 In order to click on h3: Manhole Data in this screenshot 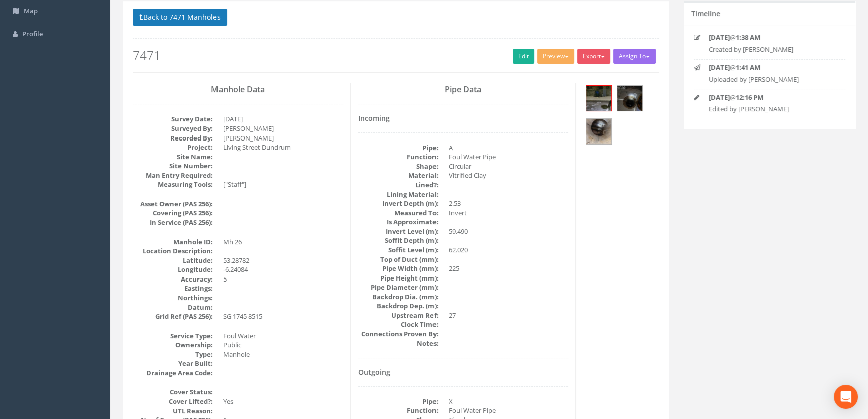, I will do `click(237, 90)`.